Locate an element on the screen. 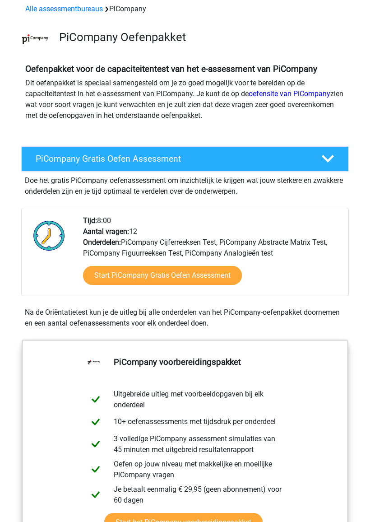  h3: PiCompany Oefenpakket is located at coordinates (200, 37).